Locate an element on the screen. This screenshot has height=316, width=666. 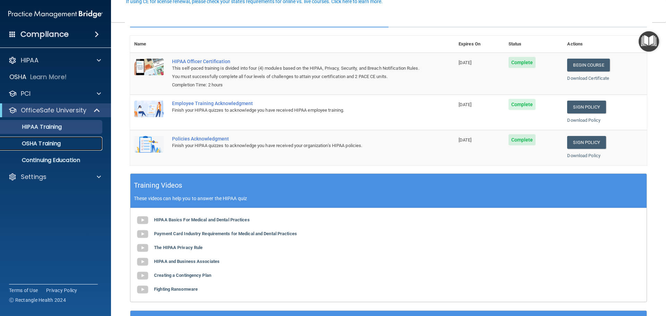
a: Settings is located at coordinates (54, 177).